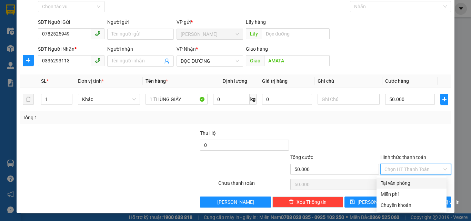 The height and width of the screenshot is (221, 471). I want to click on th: Ghi chú, so click(349, 81).